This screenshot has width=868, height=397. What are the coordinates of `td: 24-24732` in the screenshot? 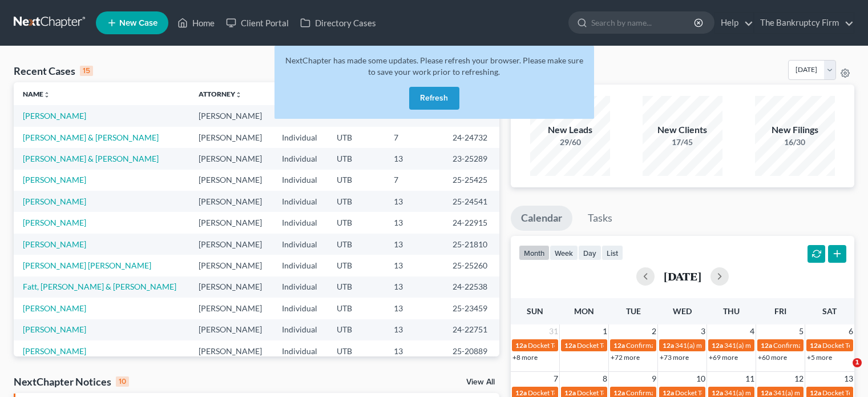 It's located at (471, 137).